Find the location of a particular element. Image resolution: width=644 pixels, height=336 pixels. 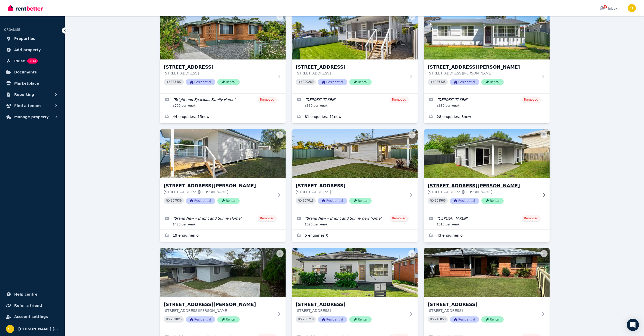

code: 245853 is located at coordinates (440, 320).